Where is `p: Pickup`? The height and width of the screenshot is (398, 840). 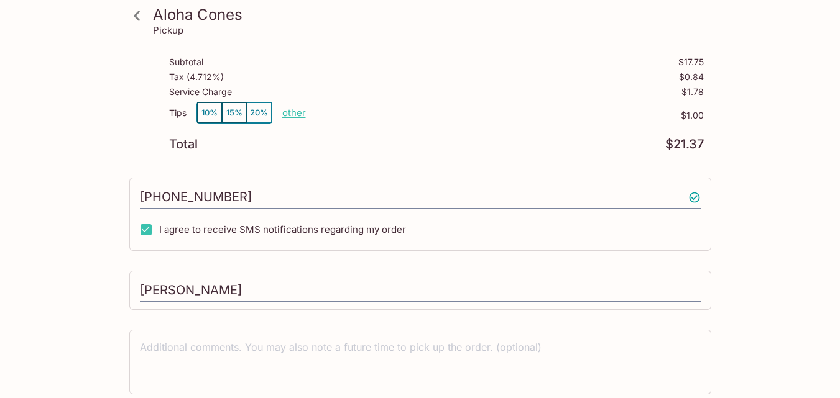 p: Pickup is located at coordinates (168, 30).